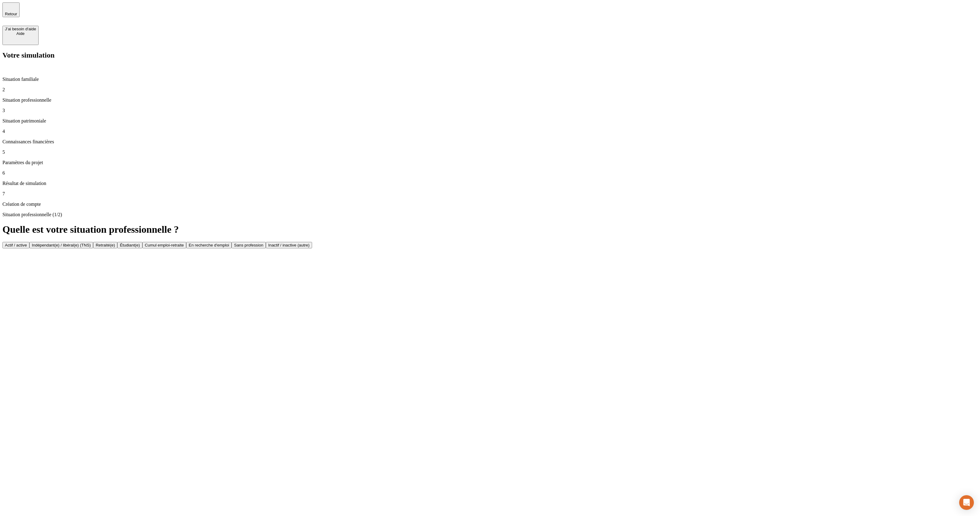 This screenshot has width=980, height=516. Describe the element at coordinates (490, 153) in the screenshot. I see `p: 5` at that location.